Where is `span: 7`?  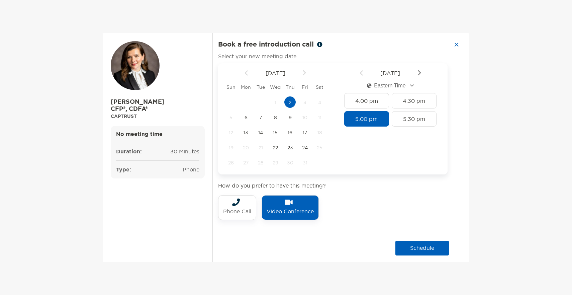
span: 7 is located at coordinates (261, 117).